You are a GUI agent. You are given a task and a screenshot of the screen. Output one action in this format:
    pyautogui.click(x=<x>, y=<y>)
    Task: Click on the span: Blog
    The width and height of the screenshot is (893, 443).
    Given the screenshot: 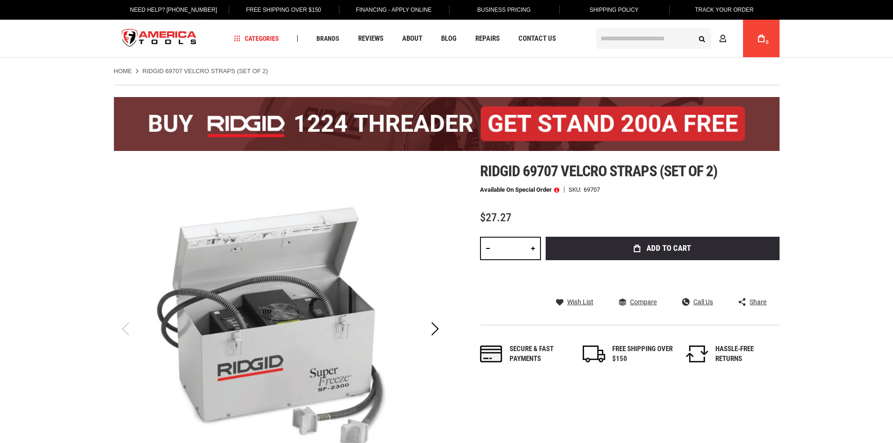 What is the action you would take?
    pyautogui.click(x=449, y=38)
    